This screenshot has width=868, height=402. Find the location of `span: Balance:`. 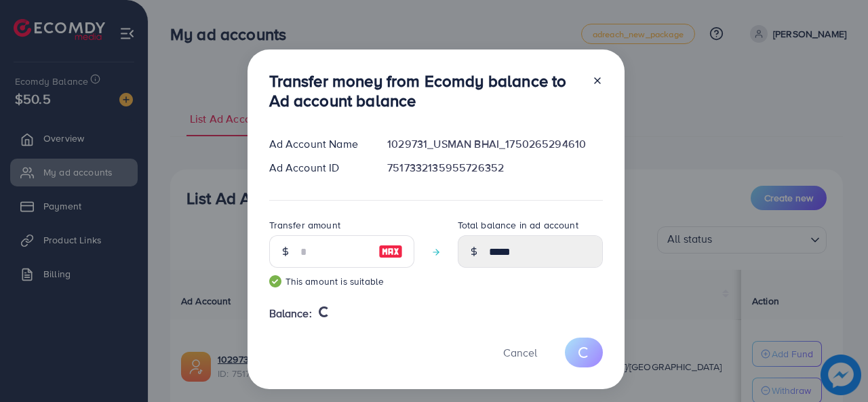

span: Balance: is located at coordinates (290, 313).